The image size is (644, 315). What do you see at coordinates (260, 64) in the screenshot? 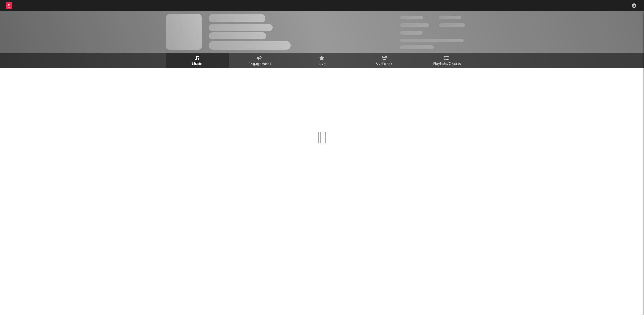
I see `span: Engagement` at bounding box center [260, 64].